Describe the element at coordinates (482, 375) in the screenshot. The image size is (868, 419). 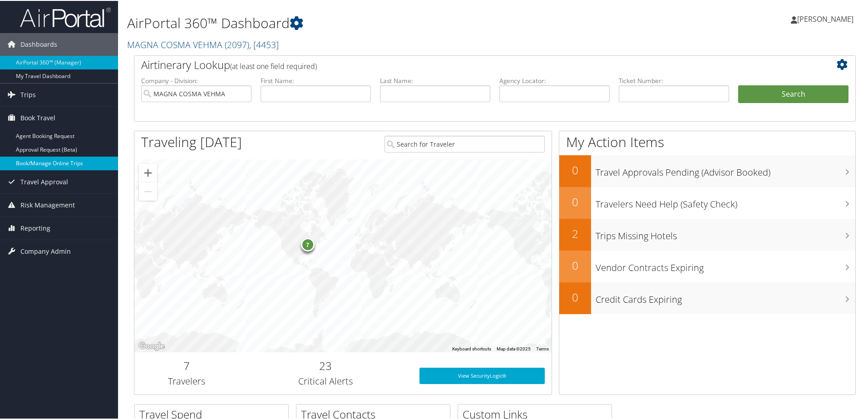
I see `a: View SecurityLogic®` at that location.